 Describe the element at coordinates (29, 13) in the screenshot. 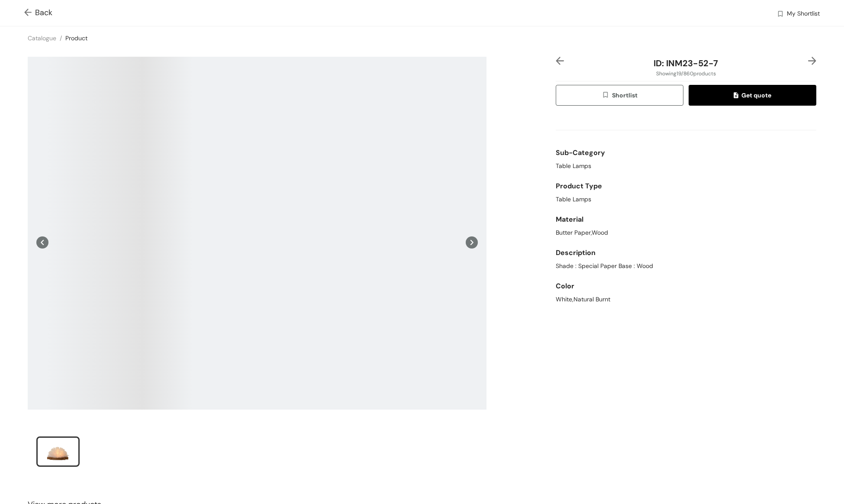

I see `img: Go back` at that location.